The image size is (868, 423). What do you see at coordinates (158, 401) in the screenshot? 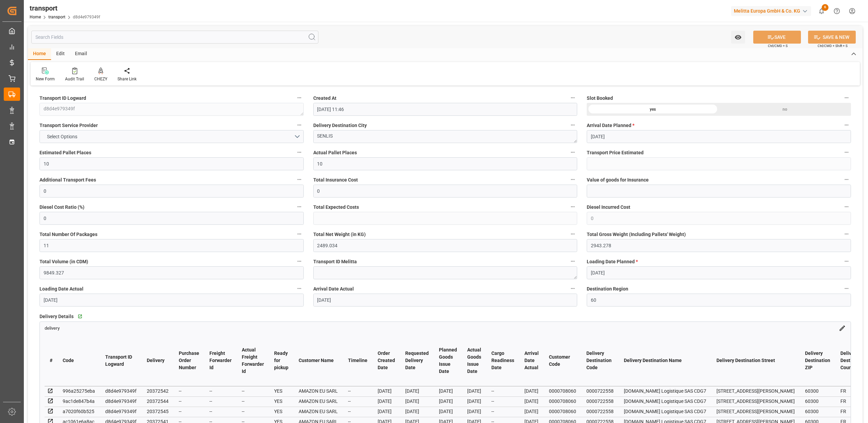
I see `div: 20372544` at bounding box center [158, 401].